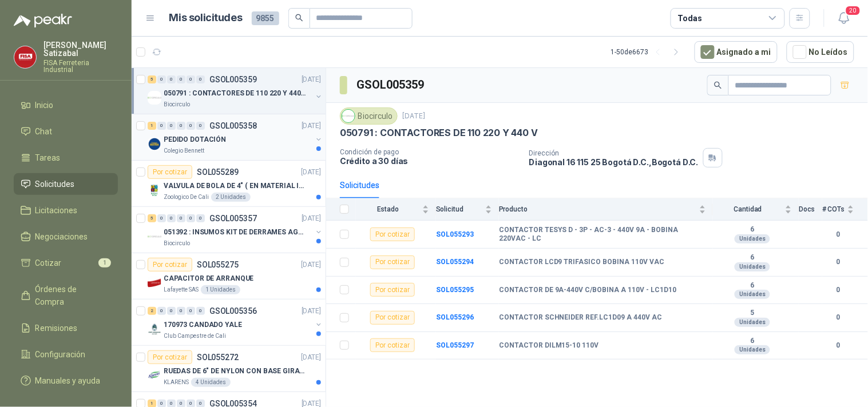 This screenshot has height=407, width=868. What do you see at coordinates (756, 209) in the screenshot?
I see `th: Cantidad` at bounding box center [756, 209].